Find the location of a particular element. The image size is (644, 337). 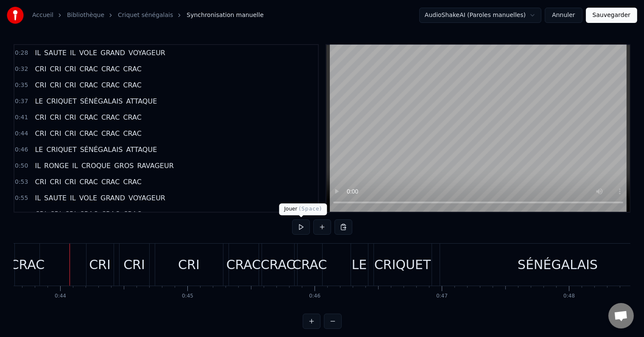

span: 0:44 is located at coordinates (21, 134).